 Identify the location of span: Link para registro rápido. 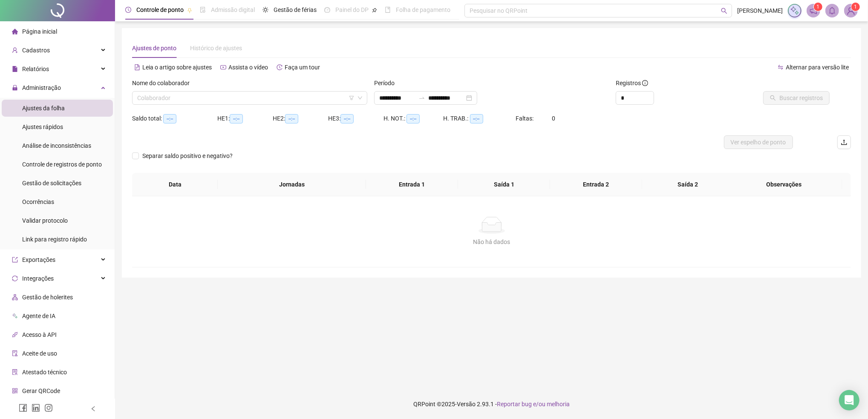
(54, 239).